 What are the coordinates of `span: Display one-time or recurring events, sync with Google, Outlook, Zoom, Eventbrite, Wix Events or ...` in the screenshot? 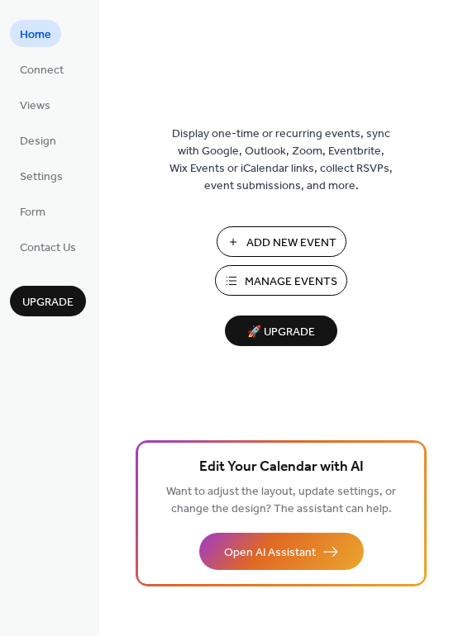 It's located at (281, 160).